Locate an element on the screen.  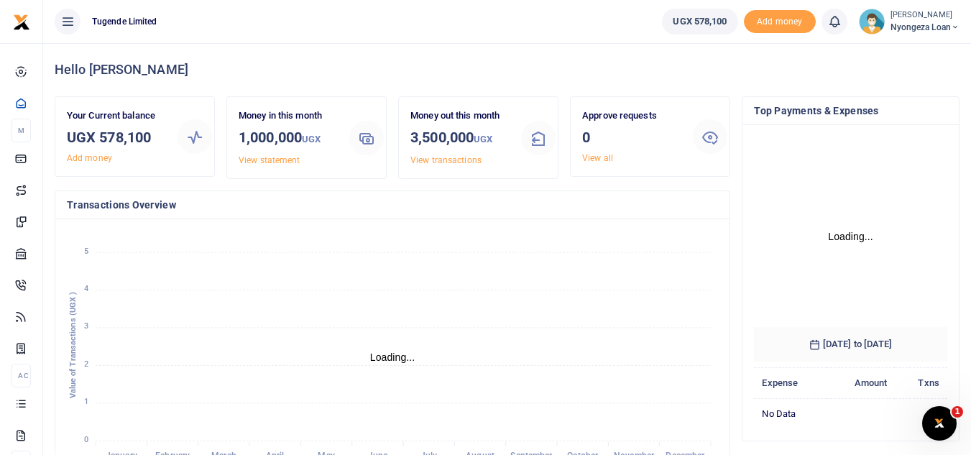
tspan: 3 is located at coordinates (86, 326).